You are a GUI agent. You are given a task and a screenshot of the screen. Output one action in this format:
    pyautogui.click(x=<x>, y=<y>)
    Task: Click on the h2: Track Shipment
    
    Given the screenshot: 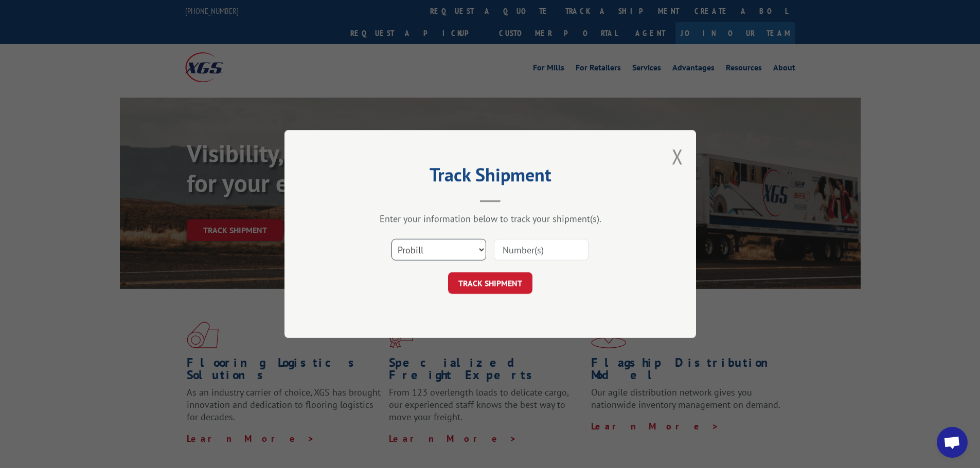 What is the action you would take?
    pyautogui.click(x=490, y=178)
    